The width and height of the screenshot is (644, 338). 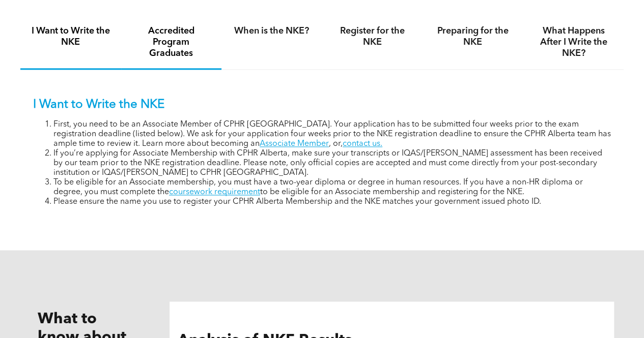 What do you see at coordinates (142, 63) in the screenshot?
I see `div: Keywords by Traffic` at bounding box center [142, 63].